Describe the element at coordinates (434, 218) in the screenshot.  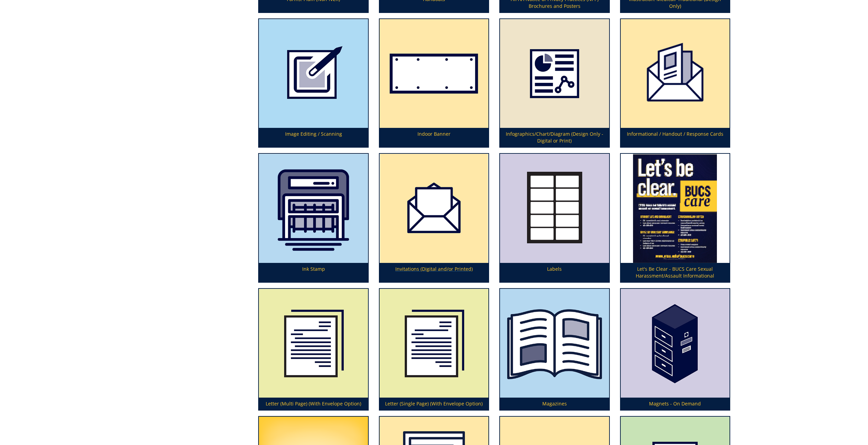
I see `a: Invitations (Digital and/or Printed)` at that location.